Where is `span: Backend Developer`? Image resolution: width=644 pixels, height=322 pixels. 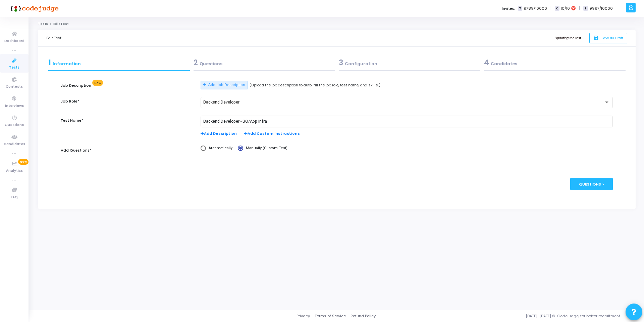 span: Backend Developer is located at coordinates (221, 102).